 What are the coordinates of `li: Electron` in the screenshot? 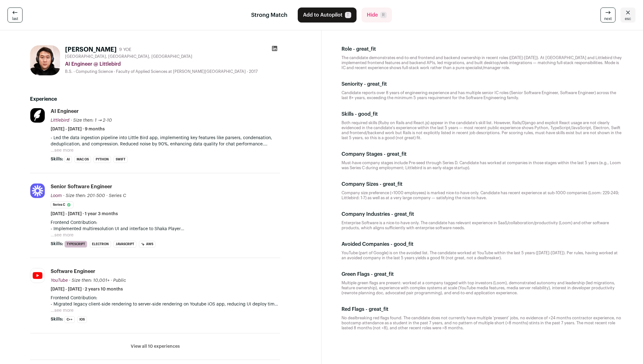 It's located at (101, 244).